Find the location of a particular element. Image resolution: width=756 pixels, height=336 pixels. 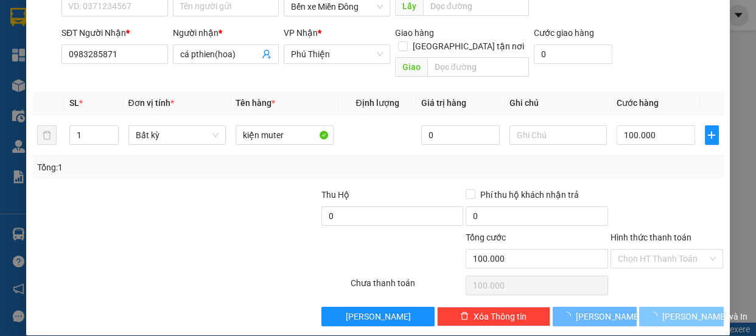

span: Phú Thiện is located at coordinates (337, 54).